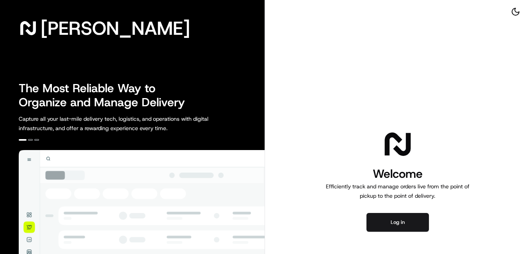  Describe the element at coordinates (131, 123) in the screenshot. I see `p: Capture all your last-mile delivery tech, logistics, and operations with digital infrastructure, ...` at that location.